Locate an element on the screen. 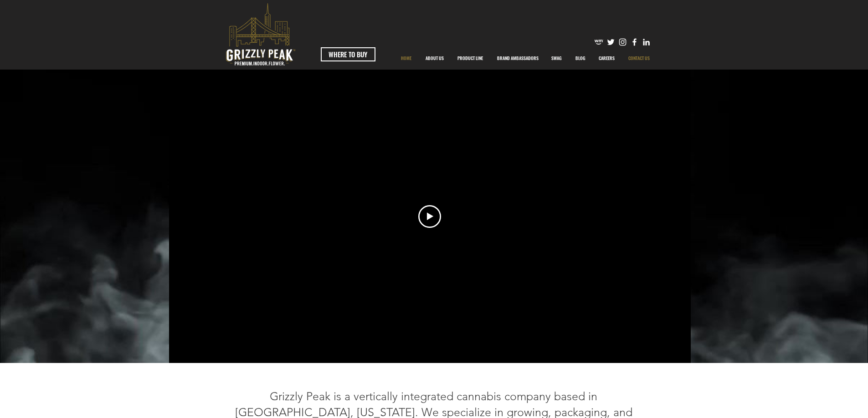 Image resolution: width=868 pixels, height=418 pixels. svg: premium-indoor-flower is located at coordinates (260, 34).